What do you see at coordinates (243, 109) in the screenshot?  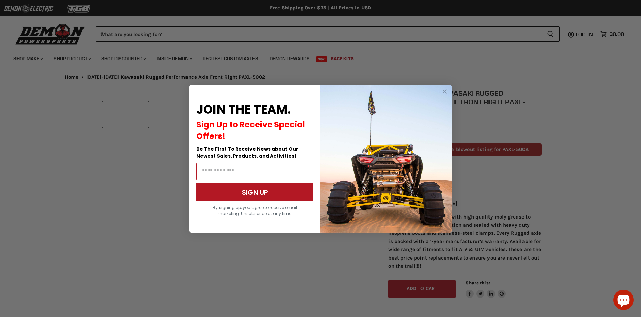 I see `span: JOIN THE TEAM.` at bounding box center [243, 109].